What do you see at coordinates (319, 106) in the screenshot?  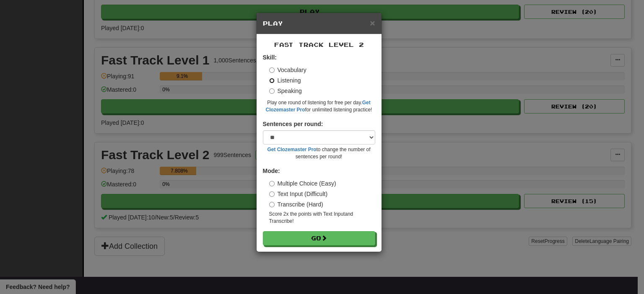 I see `small: Play one round of listening for free per day. for unlimited listening practice!` at bounding box center [319, 106].